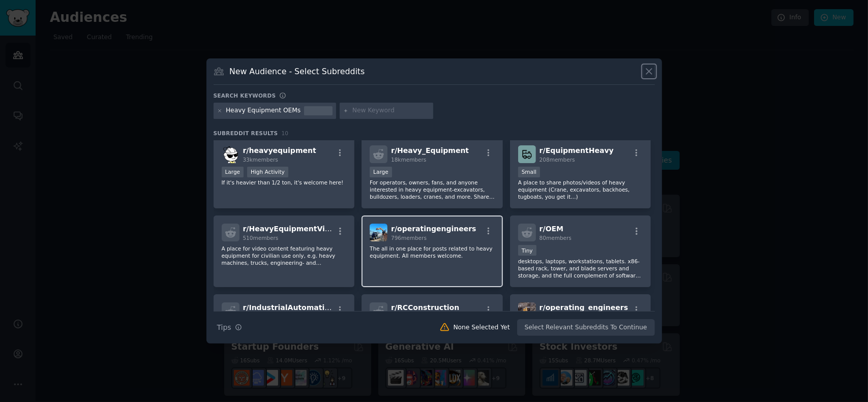 The image size is (868, 402). What do you see at coordinates (425, 307) in the screenshot?
I see `span: r/ RCConstruction` at bounding box center [425, 307].